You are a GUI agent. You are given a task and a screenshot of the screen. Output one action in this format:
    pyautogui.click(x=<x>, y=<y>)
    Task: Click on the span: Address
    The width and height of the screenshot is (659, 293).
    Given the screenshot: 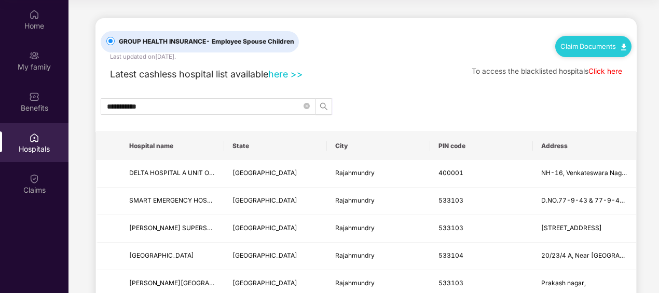 What is the action you would take?
    pyautogui.click(x=585, y=146)
    